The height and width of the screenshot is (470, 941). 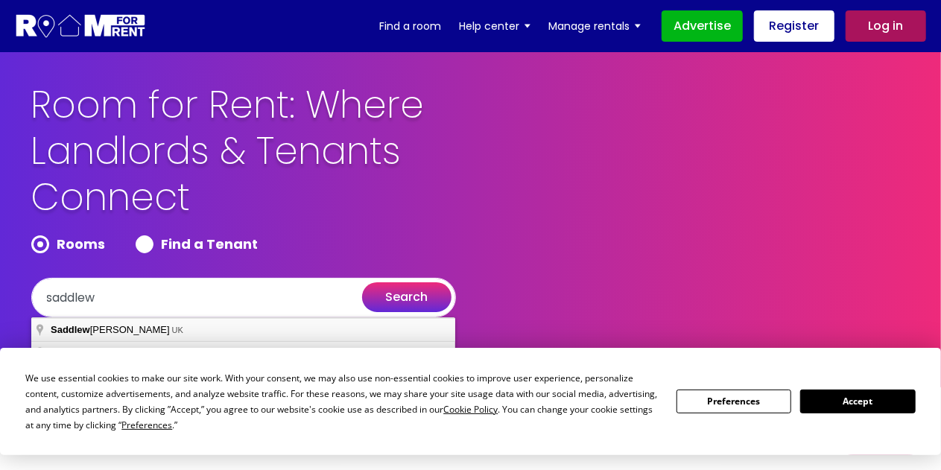 What do you see at coordinates (795, 26) in the screenshot?
I see `a: Register` at bounding box center [795, 26].